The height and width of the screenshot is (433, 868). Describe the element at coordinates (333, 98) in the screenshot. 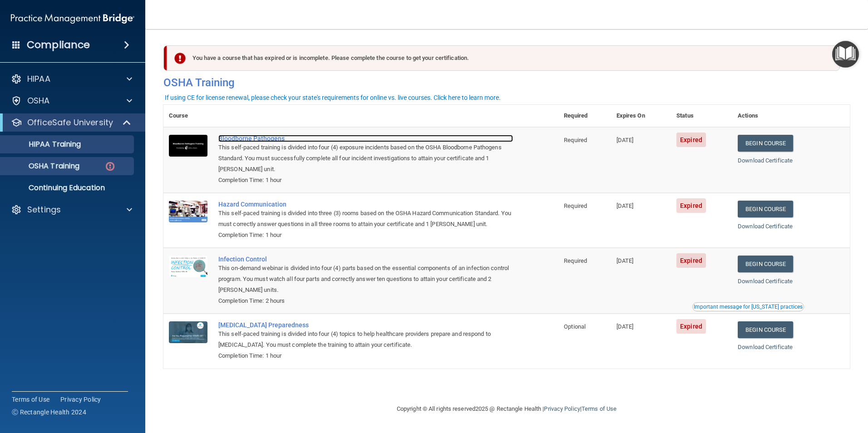

I see `button: If using CE for license renewal, please check your state's requirements for online vs. live cours...` at that location.